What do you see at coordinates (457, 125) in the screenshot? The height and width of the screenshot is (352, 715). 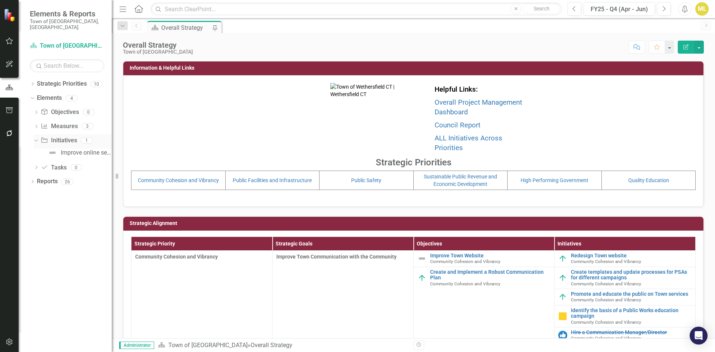 I see `a: Council Report` at bounding box center [457, 125].